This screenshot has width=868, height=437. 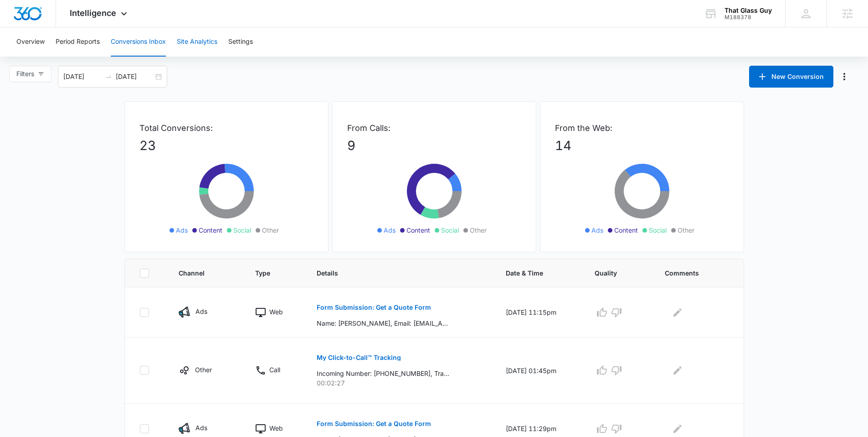 What do you see at coordinates (400, 383) in the screenshot?
I see `p: 00:02:27` at bounding box center [400, 383].